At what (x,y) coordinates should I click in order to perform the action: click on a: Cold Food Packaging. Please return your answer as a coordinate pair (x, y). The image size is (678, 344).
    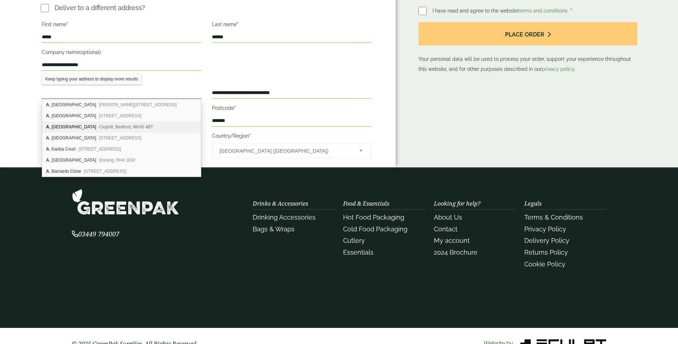
    Looking at the image, I should click on (376, 229).